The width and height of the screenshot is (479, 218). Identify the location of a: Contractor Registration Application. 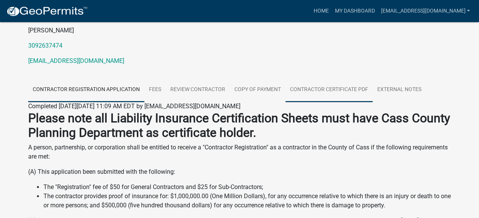
(86, 90).